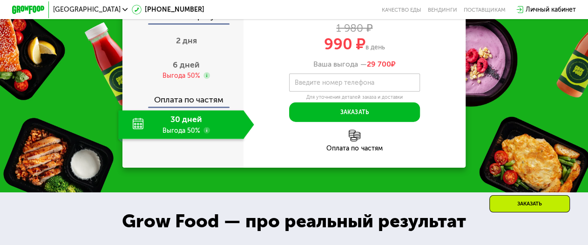  What do you see at coordinates (375, 47) in the screenshot?
I see `span: в день` at bounding box center [375, 47].